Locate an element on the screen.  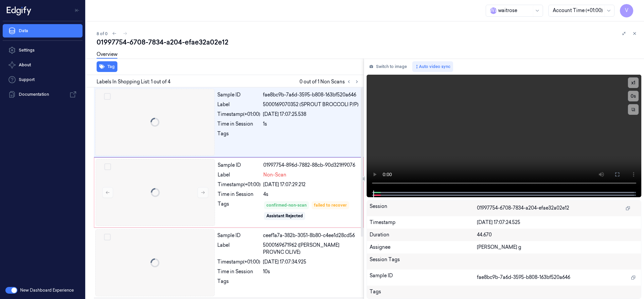
div: ceef1a7a-382b-3051-8b80-c4ee1d28cd56 is located at coordinates (311, 235).